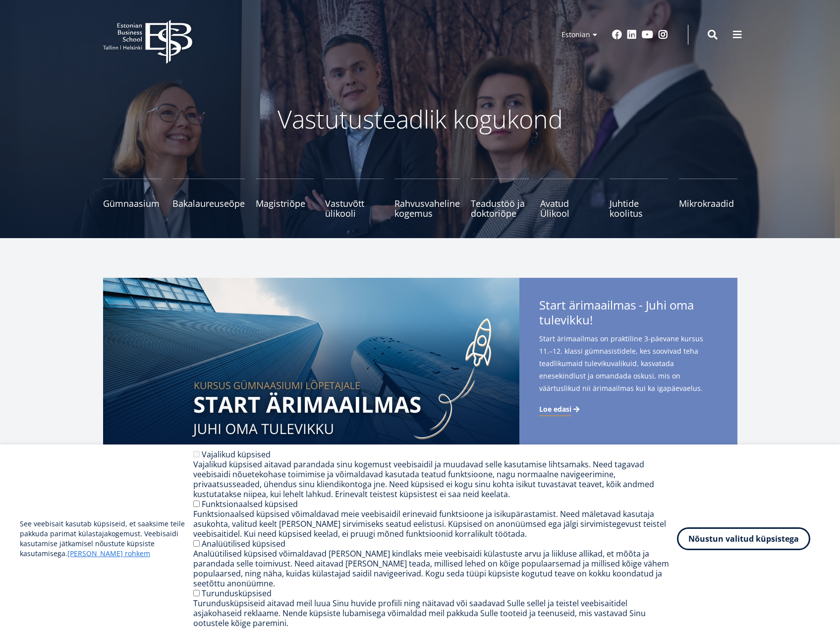 The image size is (840, 633). I want to click on a: Instagram, so click(663, 35).